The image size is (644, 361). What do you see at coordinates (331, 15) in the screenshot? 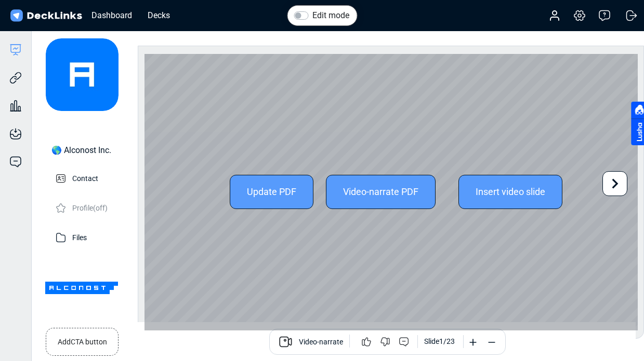
I see `label: Edit mode` at bounding box center [331, 15].